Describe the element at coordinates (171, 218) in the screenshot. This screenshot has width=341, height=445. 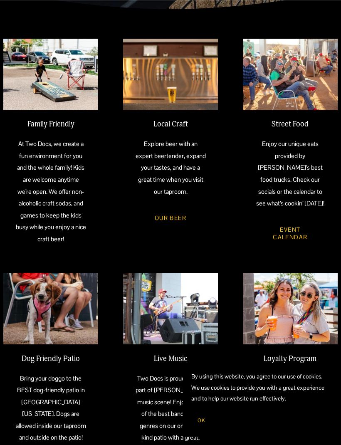
I see `a: Our Beer` at that location.